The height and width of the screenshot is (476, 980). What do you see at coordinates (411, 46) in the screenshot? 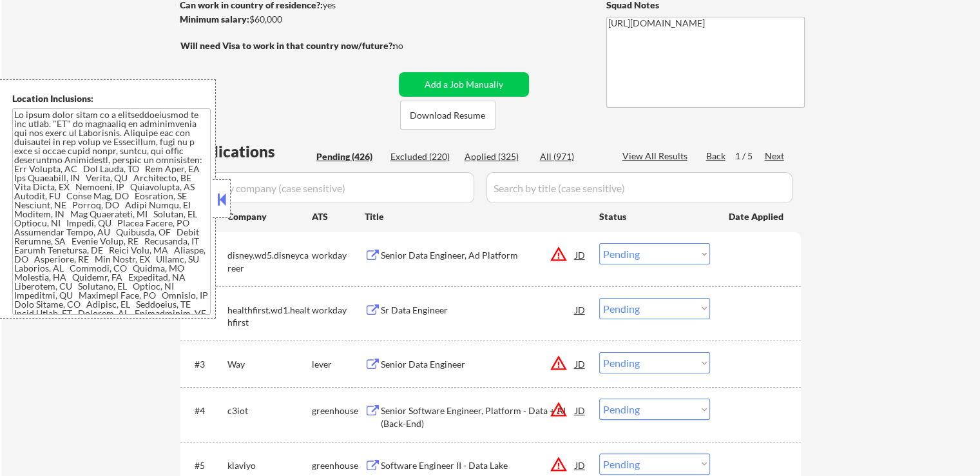
I see `div: no` at bounding box center [411, 46].